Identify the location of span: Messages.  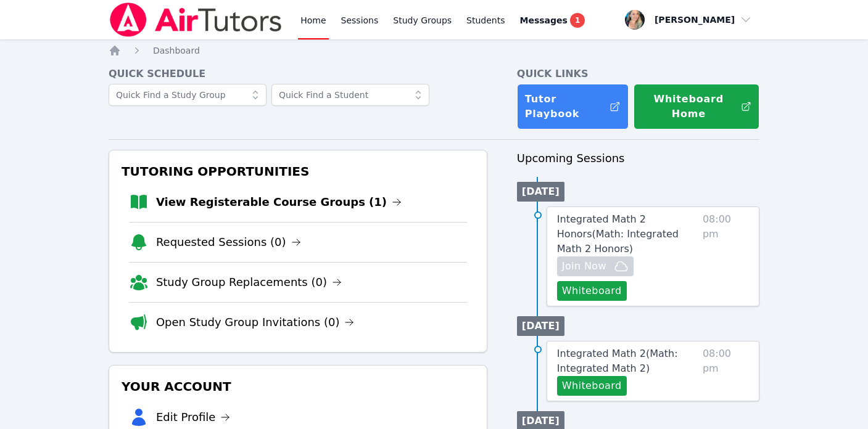
(543, 20).